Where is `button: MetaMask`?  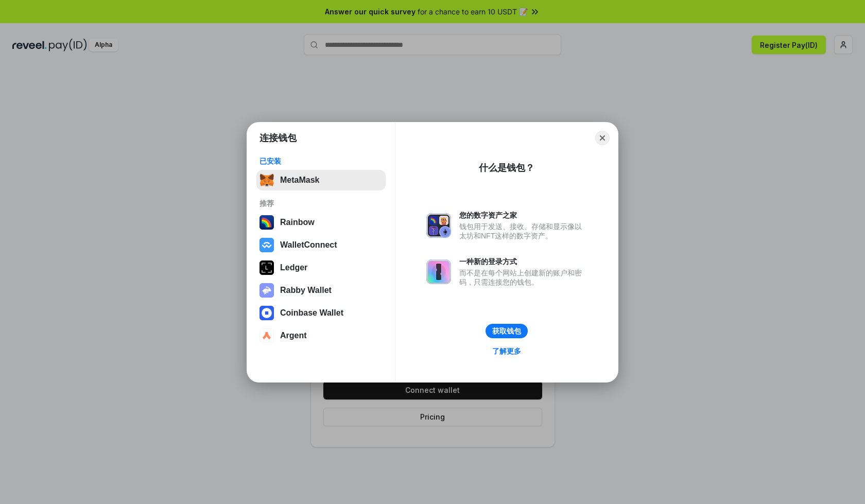 button: MetaMask is located at coordinates (321, 180).